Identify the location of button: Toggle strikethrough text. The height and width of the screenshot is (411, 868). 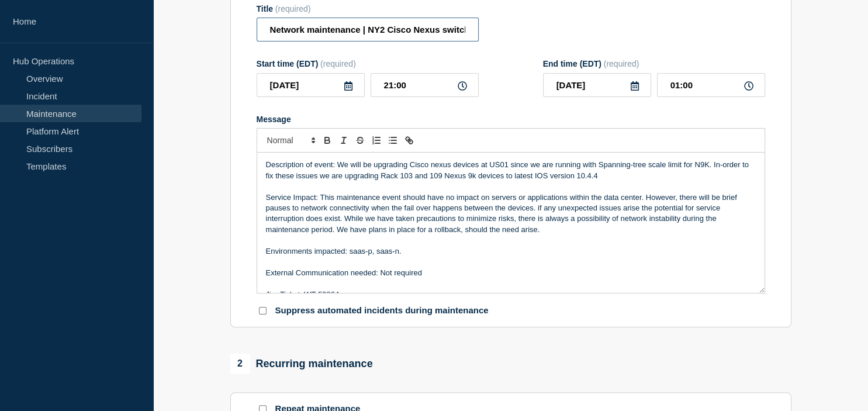
(360, 140).